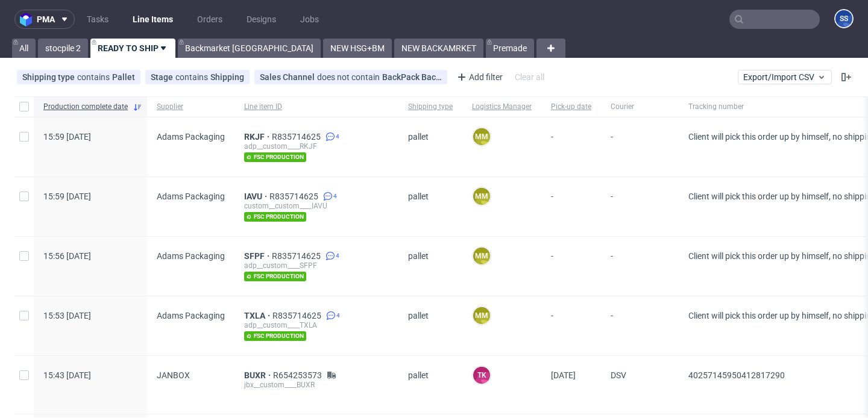 The image size is (868, 418). What do you see at coordinates (152, 19) in the screenshot?
I see `a: Line Items` at bounding box center [152, 19].